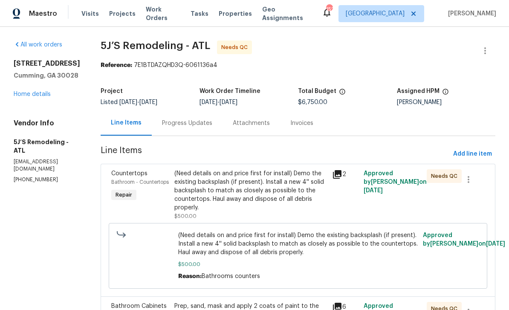  What do you see at coordinates (199, 14) in the screenshot?
I see `span: Tasks` at bounding box center [199, 14].